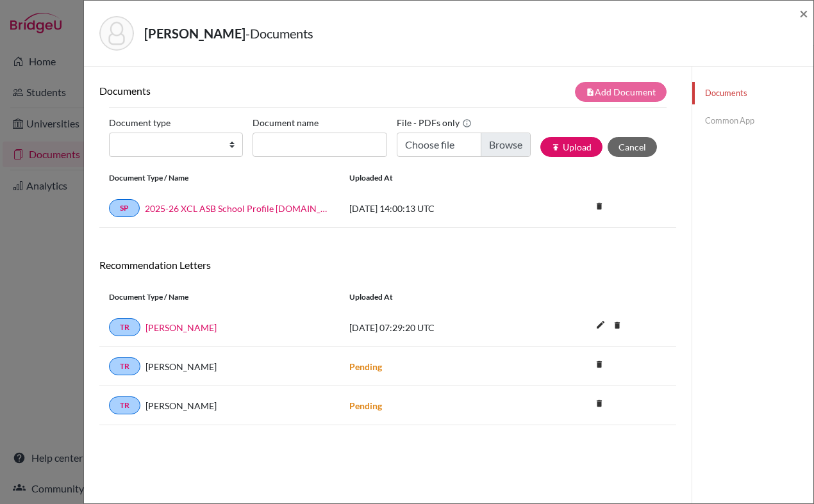 The image size is (814, 504). I want to click on label: Document type, so click(140, 123).